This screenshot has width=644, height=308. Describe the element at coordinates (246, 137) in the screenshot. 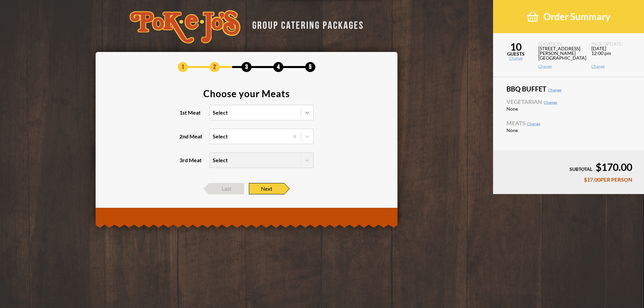

I see `label: 2nd Meat` at that location.